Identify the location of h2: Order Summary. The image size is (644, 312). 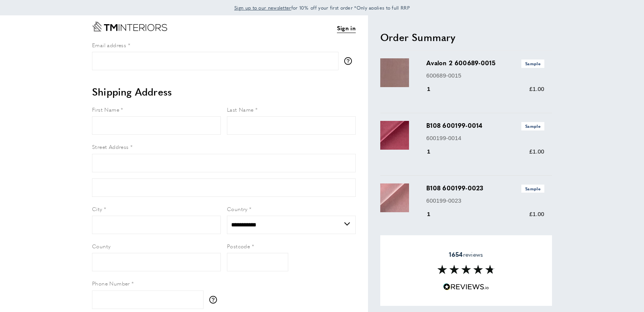
(466, 37).